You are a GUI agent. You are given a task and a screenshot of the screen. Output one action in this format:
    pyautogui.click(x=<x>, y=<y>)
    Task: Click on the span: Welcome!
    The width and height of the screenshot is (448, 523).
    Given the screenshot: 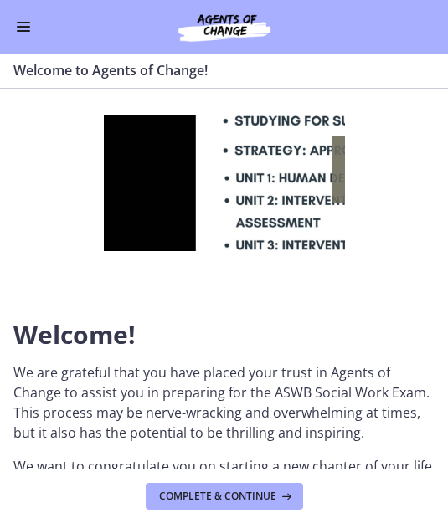 What is the action you would take?
    pyautogui.click(x=75, y=334)
    